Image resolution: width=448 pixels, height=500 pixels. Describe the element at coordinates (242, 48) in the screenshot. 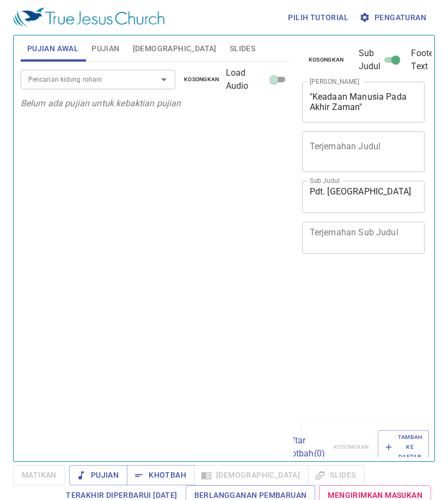

I see `span: Slides` at that location.